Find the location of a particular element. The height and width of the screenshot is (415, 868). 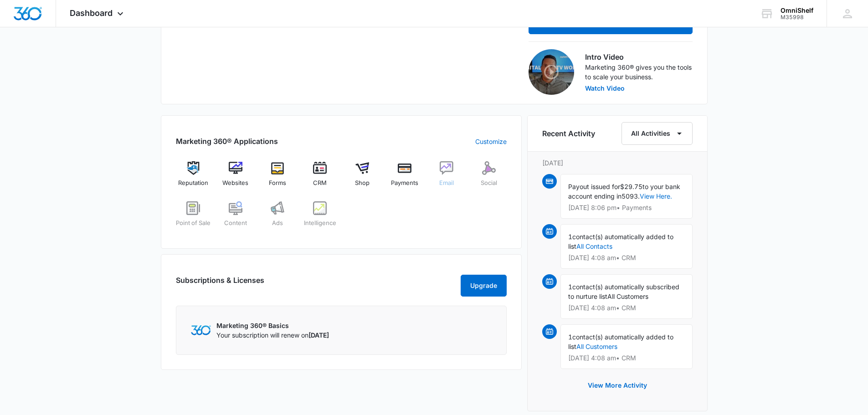

div: account name is located at coordinates (797, 10).